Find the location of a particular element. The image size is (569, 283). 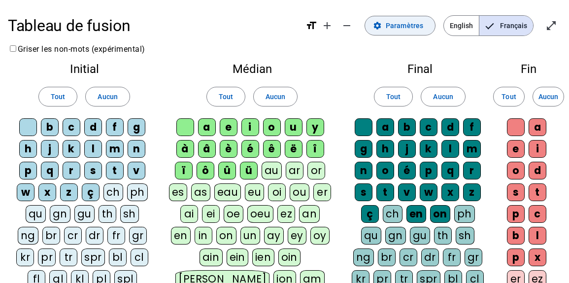

div: ch is located at coordinates (113, 192).